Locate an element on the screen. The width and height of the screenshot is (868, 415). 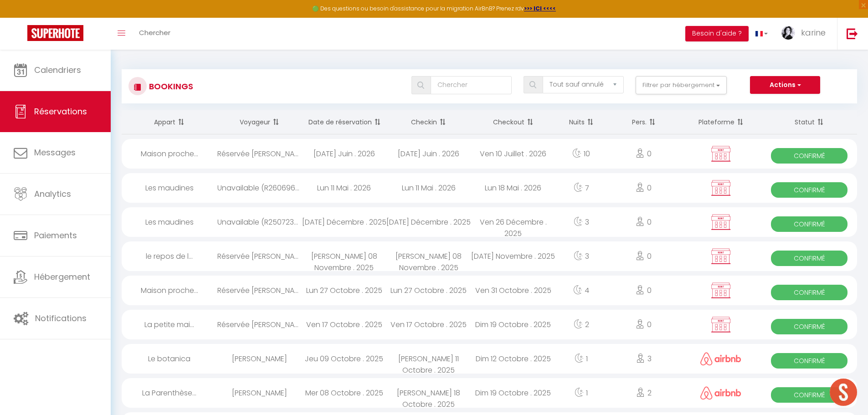
span: Analytics is located at coordinates (53, 193).